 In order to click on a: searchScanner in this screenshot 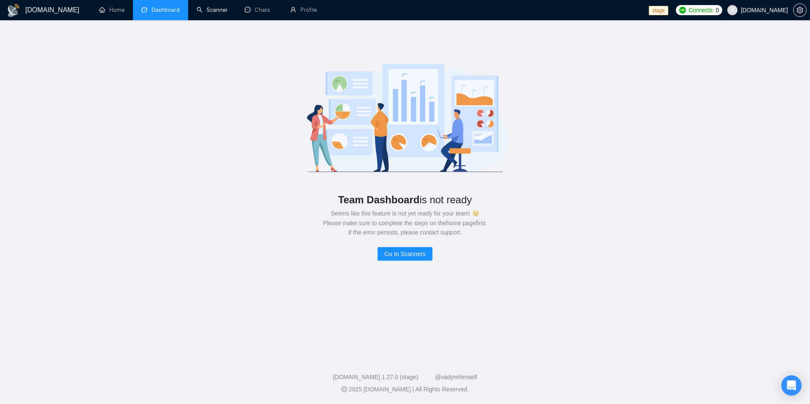, I will do `click(212, 10)`.